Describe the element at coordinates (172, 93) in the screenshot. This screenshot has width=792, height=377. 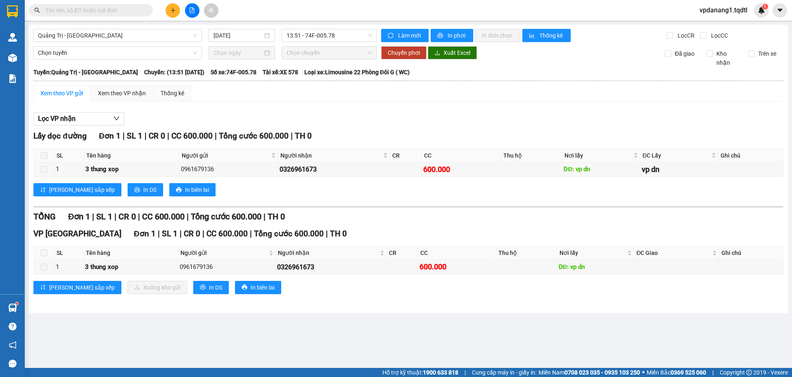
I see `div: Thống kê` at that location.